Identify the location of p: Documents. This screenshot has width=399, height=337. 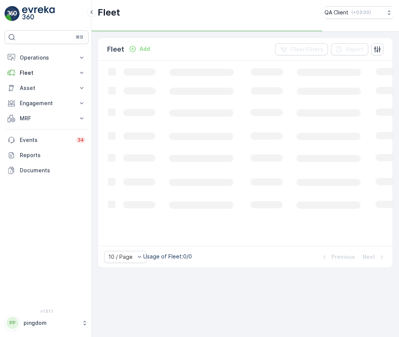
(52, 170).